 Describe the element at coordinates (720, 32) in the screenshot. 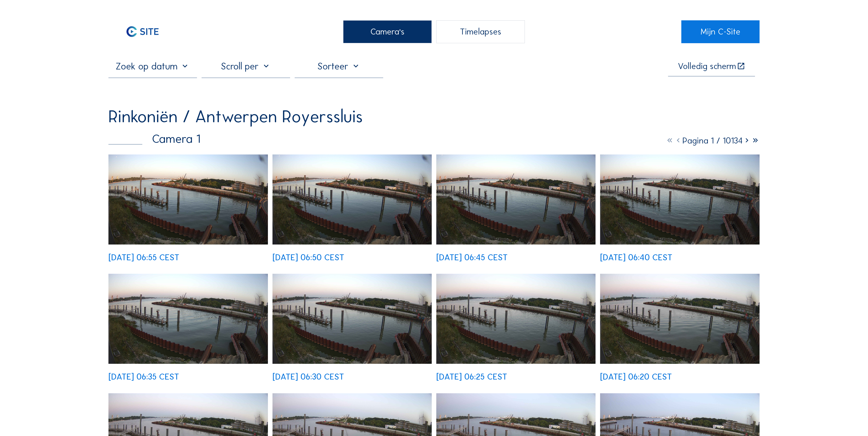

I see `a: Mijn C-Site` at that location.